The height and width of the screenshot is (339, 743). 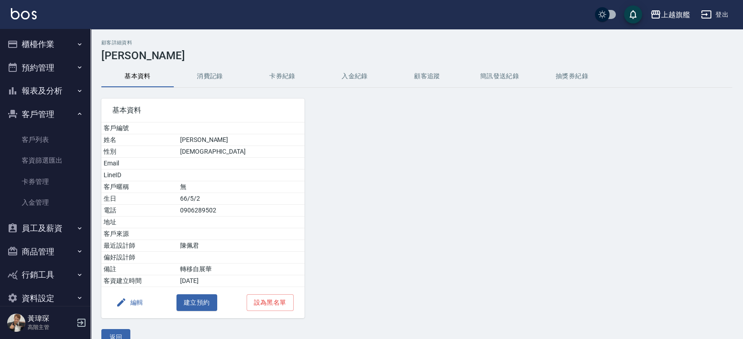 What do you see at coordinates (139, 258) in the screenshot?
I see `td: 偏好設計師` at bounding box center [139, 258].